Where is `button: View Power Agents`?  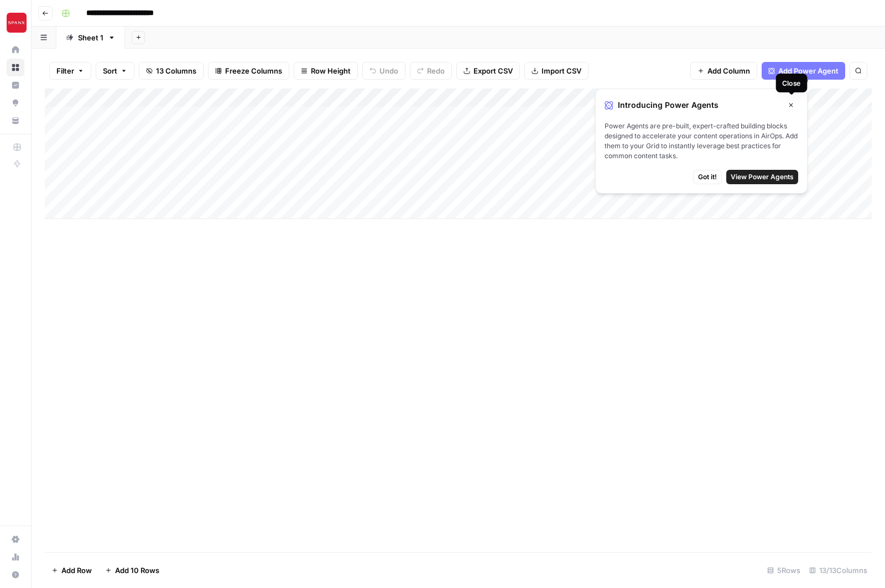
button: View Power Agents is located at coordinates (763, 177).